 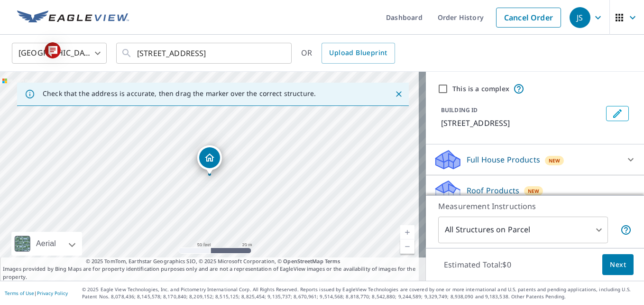 I want to click on a: Terms of Use, so click(x=19, y=293).